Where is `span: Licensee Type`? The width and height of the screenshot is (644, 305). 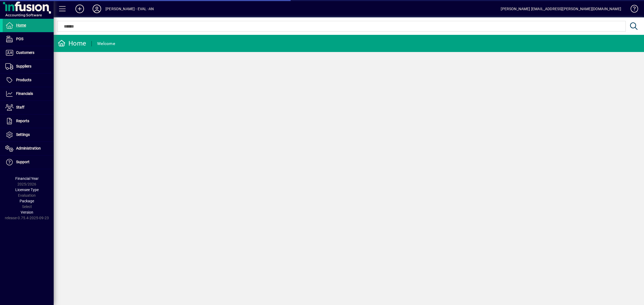 span: Licensee Type is located at coordinates (27, 190).